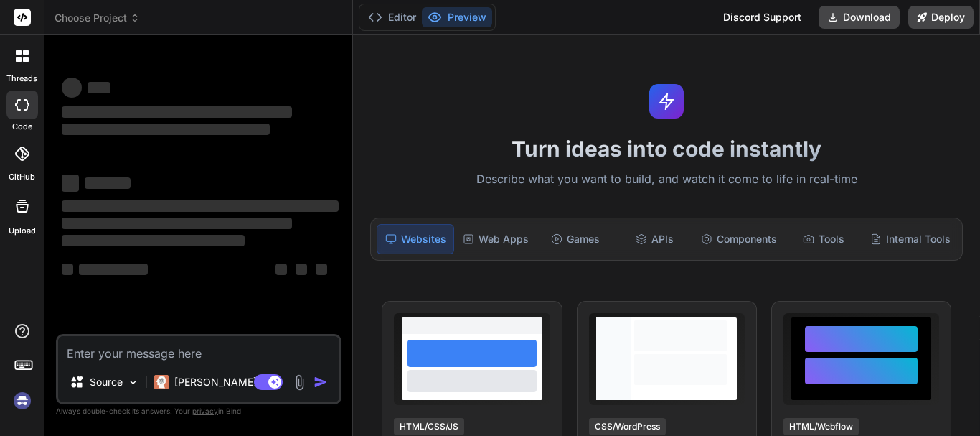 The width and height of the screenshot is (980, 436). I want to click on div: Discord Support, so click(762, 17).